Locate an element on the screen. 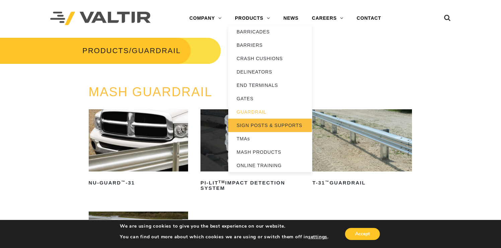 Image resolution: width=501 pixels, height=248 pixels. sup: TM is located at coordinates (222, 182).